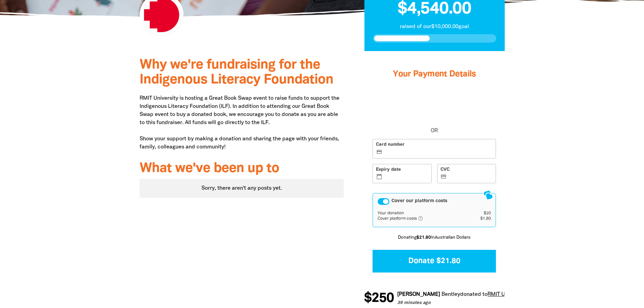  What do you see at coordinates (241, 188) in the screenshot?
I see `div: Sorry, there aren't any posts yet.` at bounding box center [241, 188].